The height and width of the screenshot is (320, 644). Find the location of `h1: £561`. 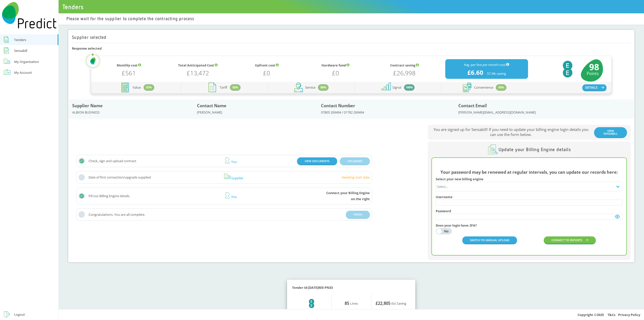

h1: £561 is located at coordinates (129, 72).